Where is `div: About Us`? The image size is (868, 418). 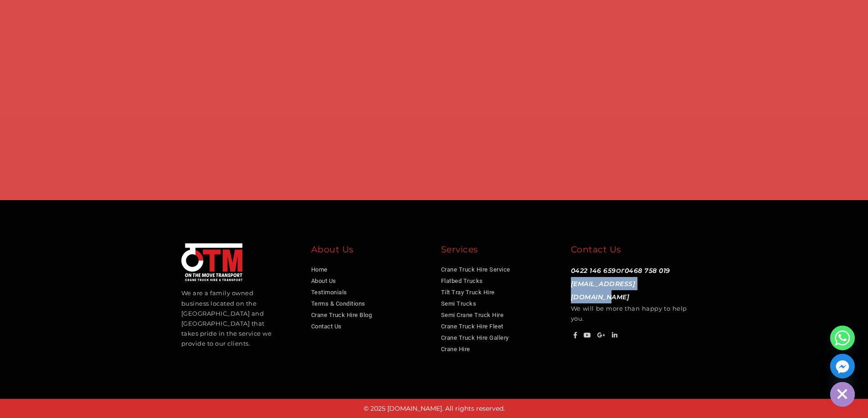 div: About Us is located at coordinates (369, 251).